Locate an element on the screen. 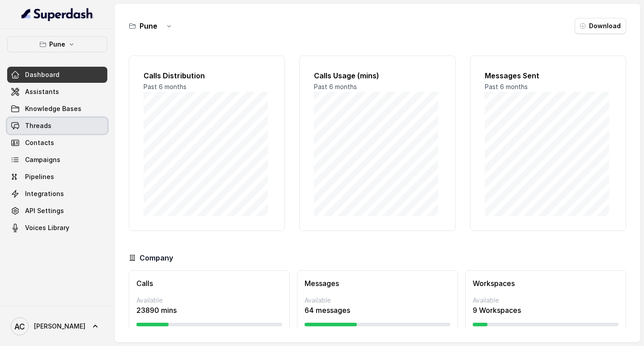 Image resolution: width=644 pixels, height=346 pixels. p: 9 Workspaces is located at coordinates (546, 310).